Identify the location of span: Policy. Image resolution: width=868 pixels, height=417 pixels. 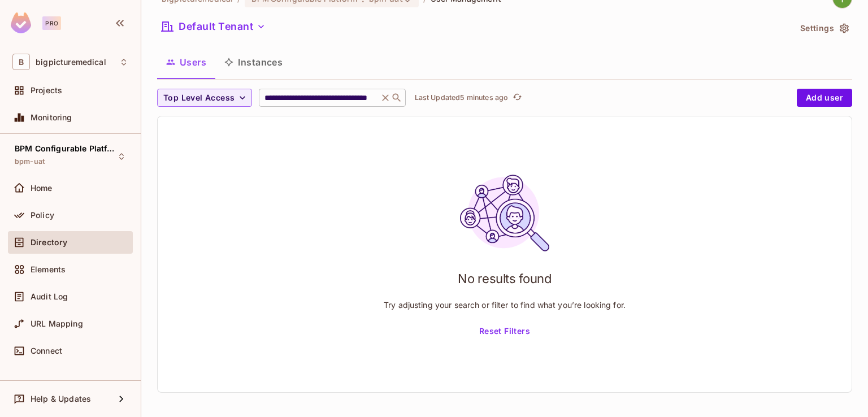
(42, 215).